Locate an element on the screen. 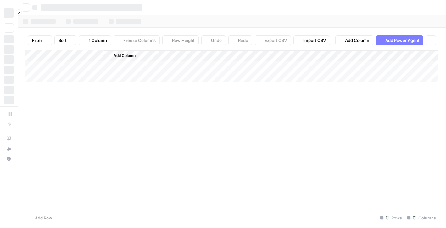  span: Export CSV is located at coordinates (276, 40).